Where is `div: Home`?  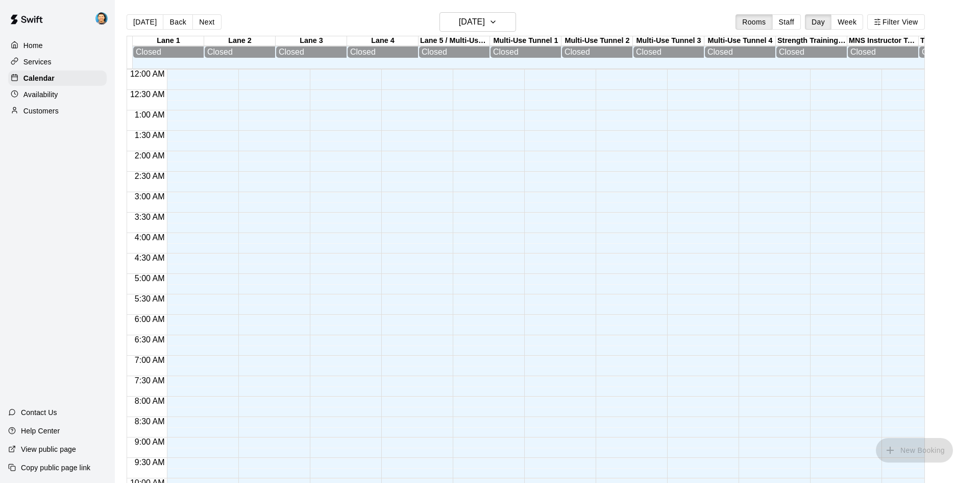 div: Home is located at coordinates (57, 46).